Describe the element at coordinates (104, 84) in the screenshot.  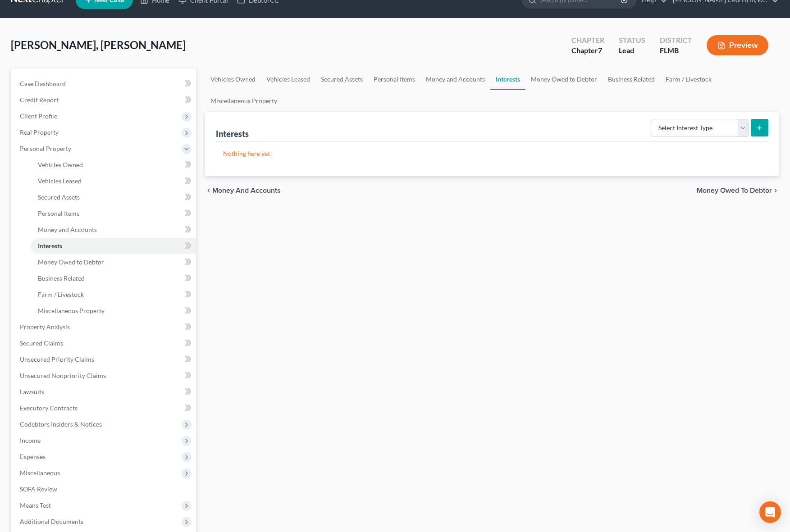
I see `a: Case Dashboard` at that location.